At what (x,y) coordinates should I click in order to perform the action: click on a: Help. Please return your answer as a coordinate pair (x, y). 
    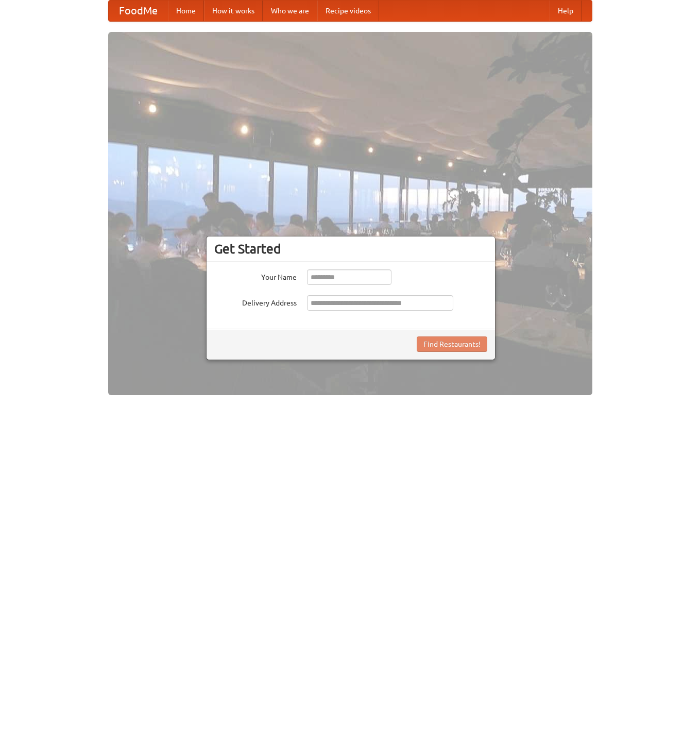
    Looking at the image, I should click on (565, 11).